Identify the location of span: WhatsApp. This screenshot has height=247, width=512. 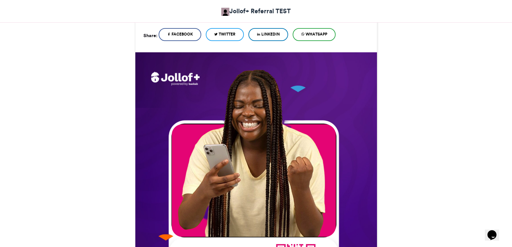
(316, 34).